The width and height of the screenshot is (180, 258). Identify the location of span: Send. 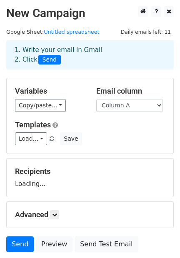
(49, 60).